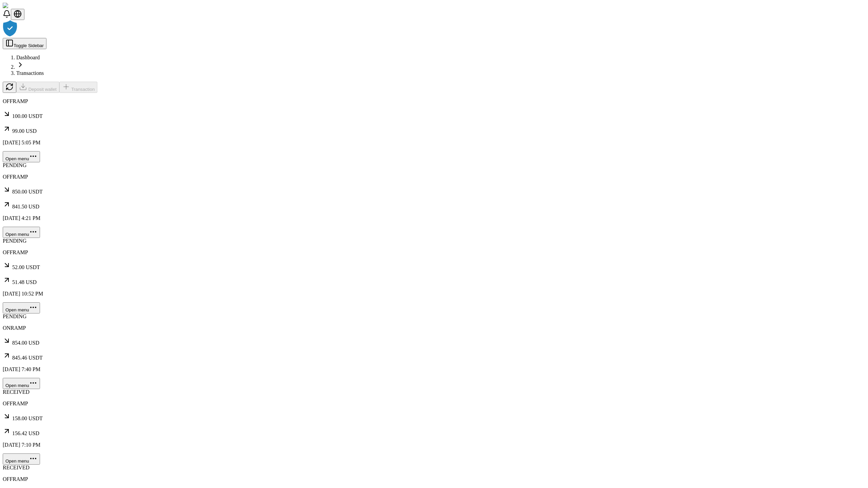 The image size is (868, 488). What do you see at coordinates (434, 190) in the screenshot?
I see `p: 850.00 USDT` at bounding box center [434, 190].